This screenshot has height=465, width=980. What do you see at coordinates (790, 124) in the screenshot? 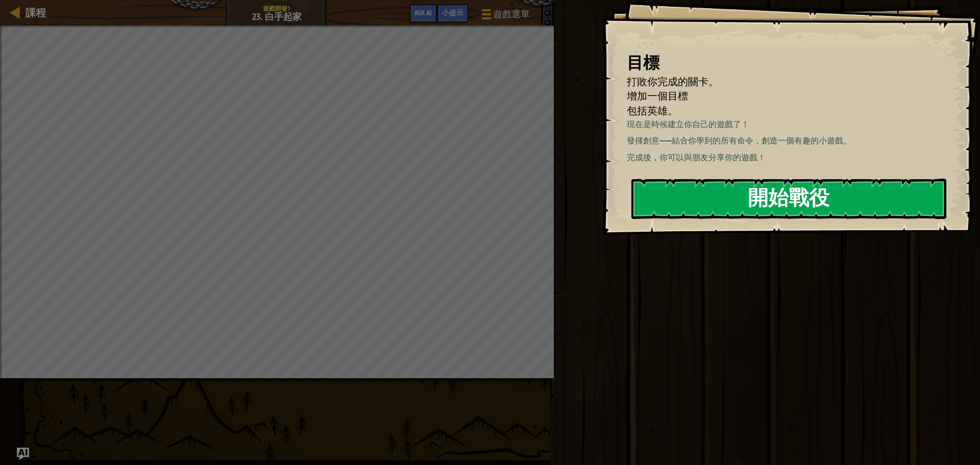
I see `p: 現在是時候建立你自己的遊戲了！` at bounding box center [790, 124].